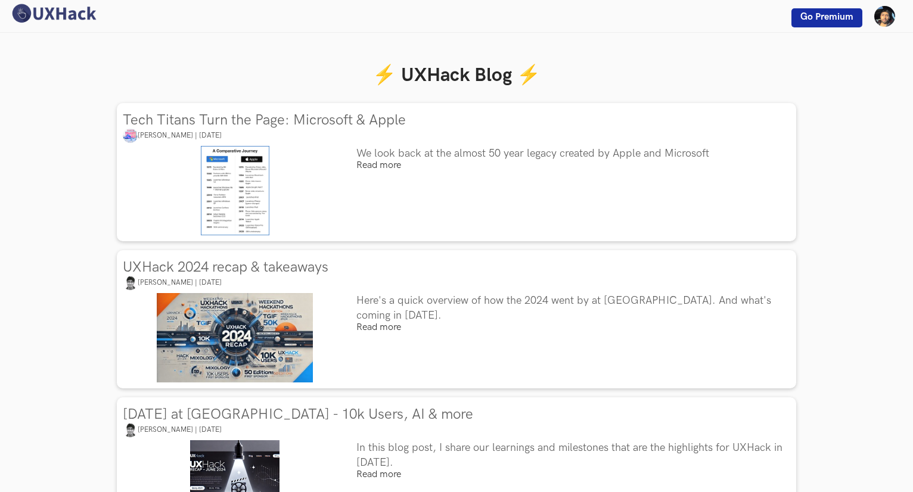 The width and height of the screenshot is (913, 492). Describe the element at coordinates (571, 153) in the screenshot. I see `h4: We look back at the almost 50 year legacy created by Apple and Microsoft` at that location.